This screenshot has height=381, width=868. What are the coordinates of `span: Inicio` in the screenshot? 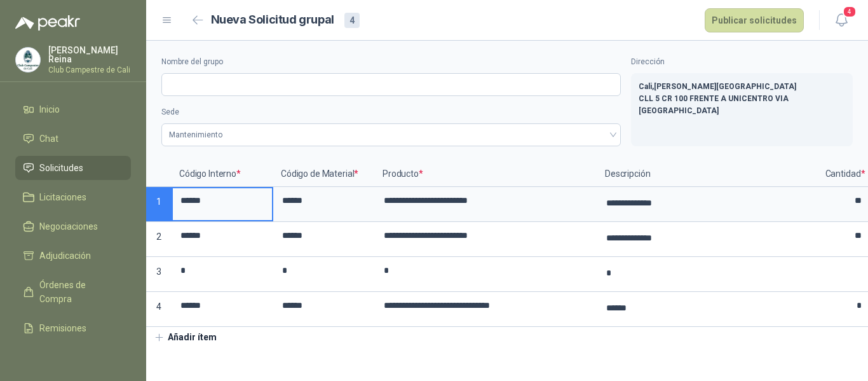 It's located at (50, 109).